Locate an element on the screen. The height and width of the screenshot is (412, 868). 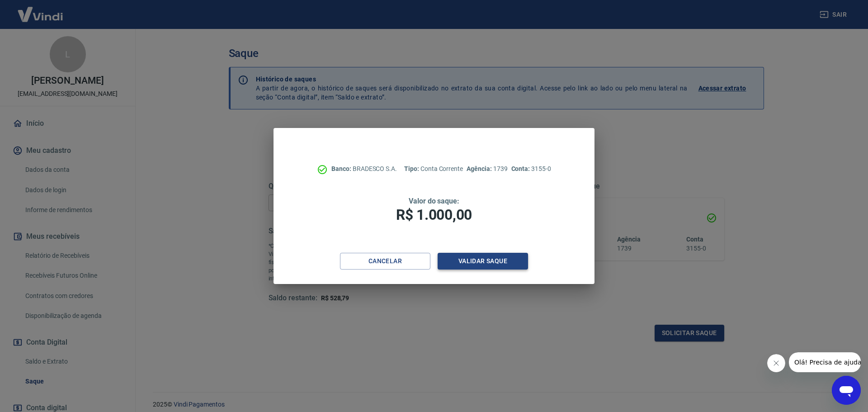
span: Banco: is located at coordinates (342, 169).